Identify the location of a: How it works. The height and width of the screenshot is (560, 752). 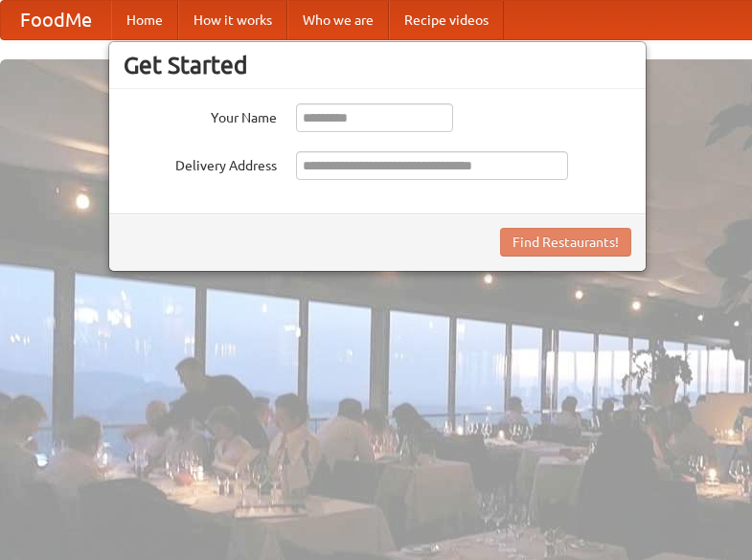
(233, 20).